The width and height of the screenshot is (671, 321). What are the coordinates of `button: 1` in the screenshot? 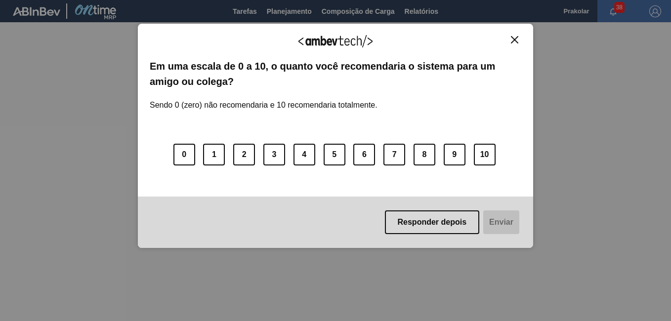 It's located at (214, 155).